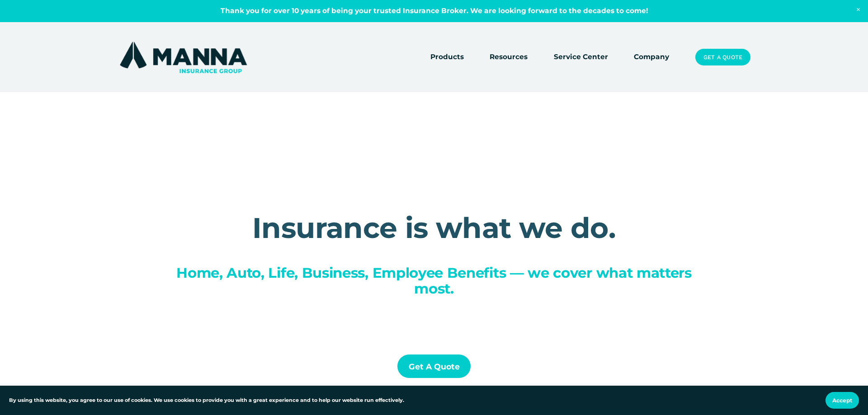 This screenshot has height=415, width=868. Describe the element at coordinates (508, 57) in the screenshot. I see `span: Resources` at that location.